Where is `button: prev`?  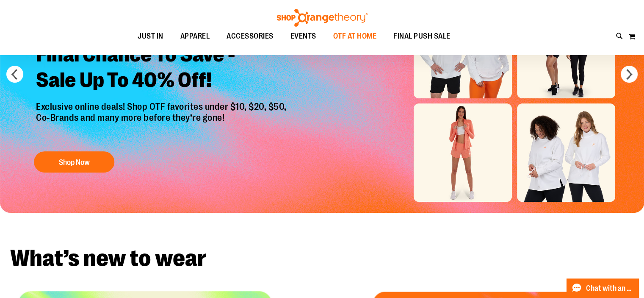
button: prev is located at coordinates (15, 74).